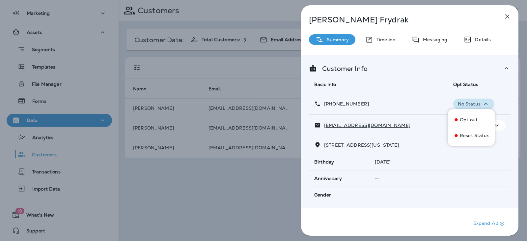 The width and height of the screenshot is (527, 241). What do you see at coordinates (434, 40) in the screenshot?
I see `p: Messaging` at bounding box center [434, 40].